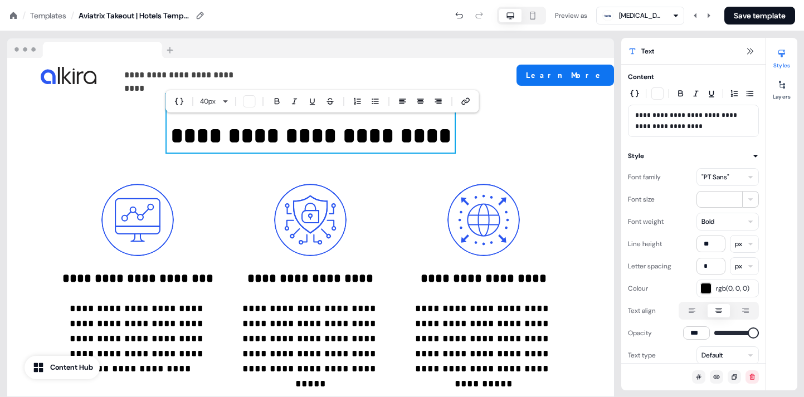 This screenshot has width=804, height=397. I want to click on div: Opacity, so click(639, 333).